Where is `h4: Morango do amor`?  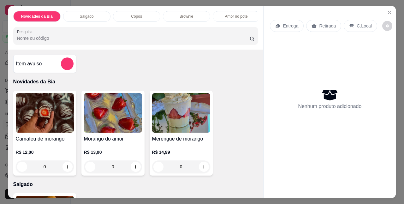
h4: Morango do amor is located at coordinates (113, 139).